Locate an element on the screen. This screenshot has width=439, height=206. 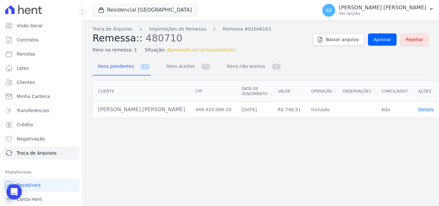
span: Conta Hent is located at coordinates (29, 199).